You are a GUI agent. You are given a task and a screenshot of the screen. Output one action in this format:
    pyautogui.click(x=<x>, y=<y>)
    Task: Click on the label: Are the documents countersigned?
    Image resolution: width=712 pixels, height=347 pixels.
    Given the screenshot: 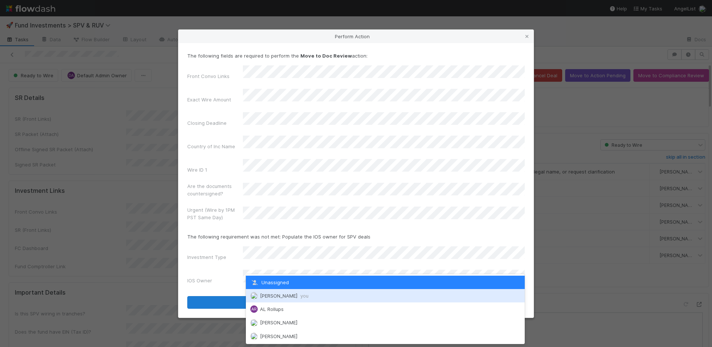 What is the action you would take?
    pyautogui.click(x=215, y=190)
    